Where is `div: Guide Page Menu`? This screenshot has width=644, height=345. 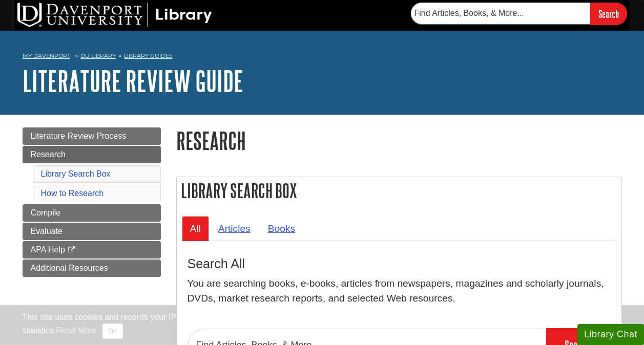 div: Guide Page Menu is located at coordinates (92, 202).